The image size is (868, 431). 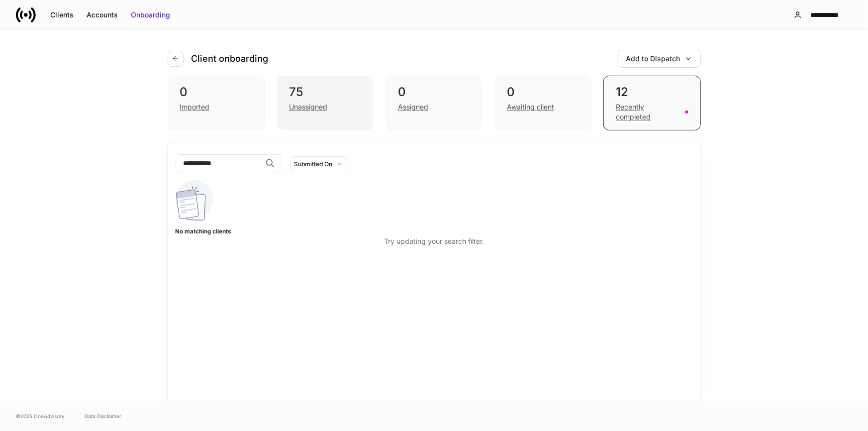 What do you see at coordinates (434, 232) in the screenshot?
I see `h5: No matching clients` at bounding box center [434, 232].